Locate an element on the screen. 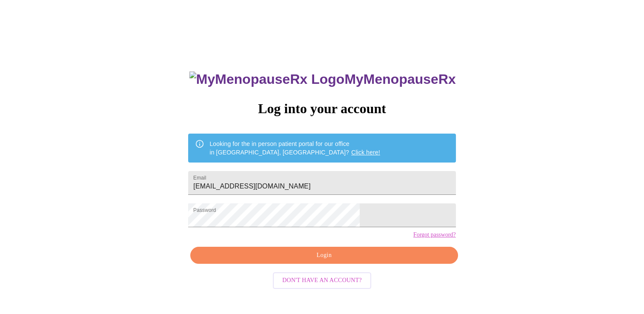 The image size is (644, 314). a: Don't have an account? is located at coordinates (322, 280).